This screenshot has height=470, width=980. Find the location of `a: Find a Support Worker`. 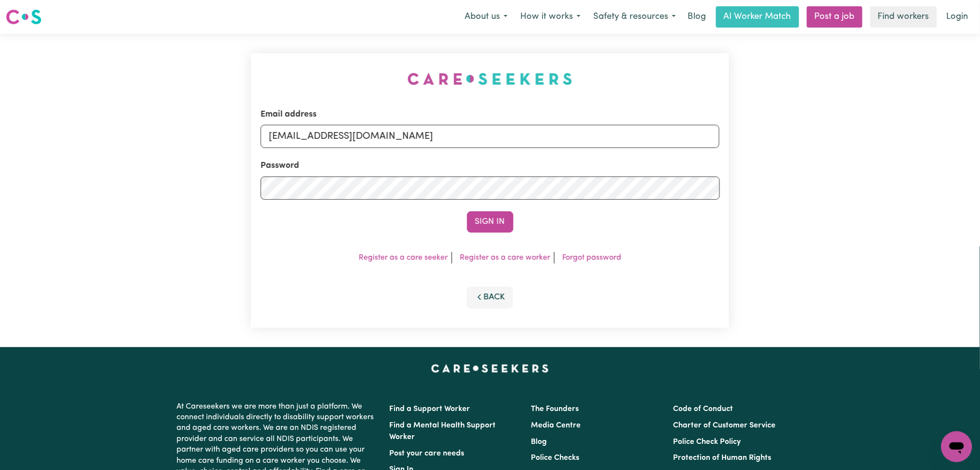

a: Find a Support Worker is located at coordinates (430, 409).